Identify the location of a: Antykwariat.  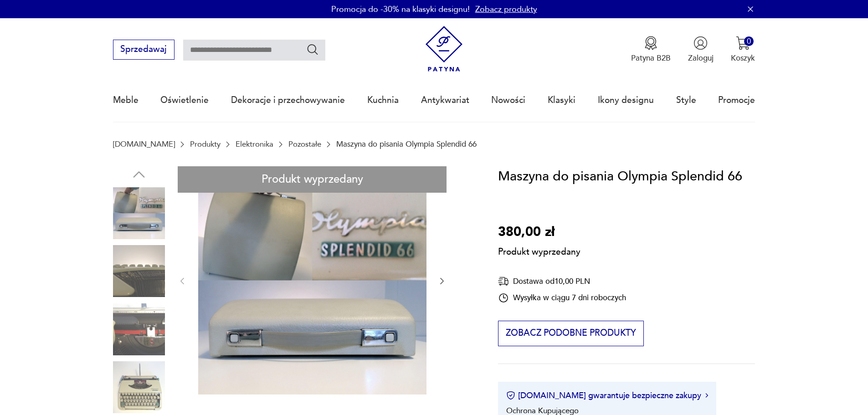
(445, 100).